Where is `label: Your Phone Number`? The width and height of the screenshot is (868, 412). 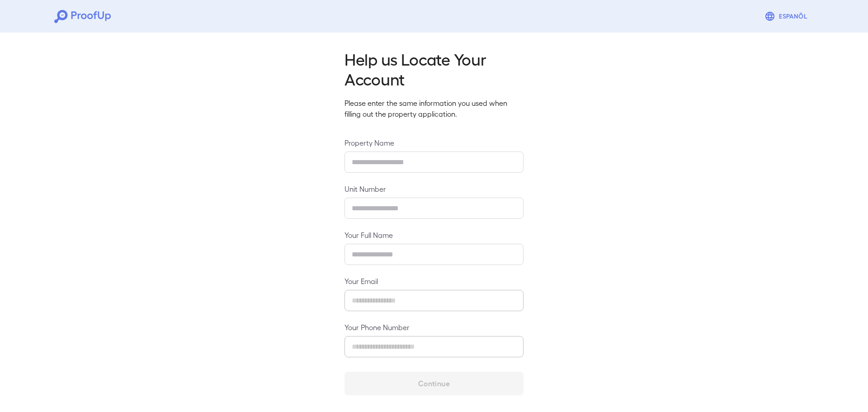 label: Your Phone Number is located at coordinates (434, 327).